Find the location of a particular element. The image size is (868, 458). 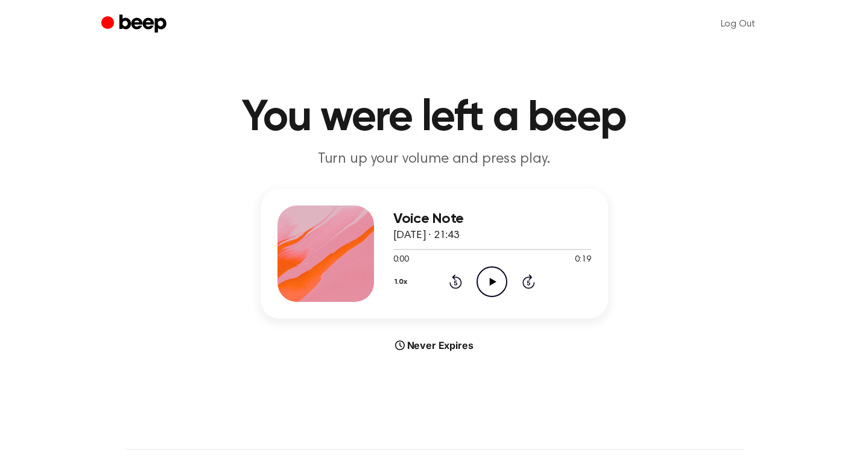

span: 0:00 is located at coordinates (401, 259).